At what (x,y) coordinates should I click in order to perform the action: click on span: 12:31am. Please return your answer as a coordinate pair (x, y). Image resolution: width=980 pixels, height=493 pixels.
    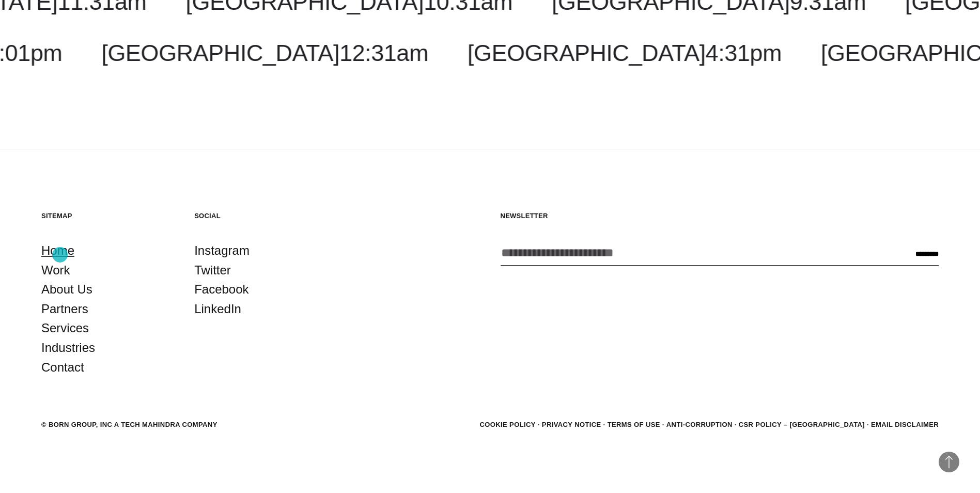
    Looking at the image, I should click on (384, 53).